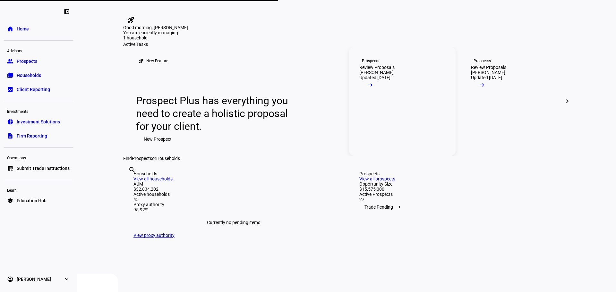 The width and height of the screenshot is (616, 292). Describe the element at coordinates (10, 75) in the screenshot. I see `eth-mat-symbol: folder_copy` at that location.